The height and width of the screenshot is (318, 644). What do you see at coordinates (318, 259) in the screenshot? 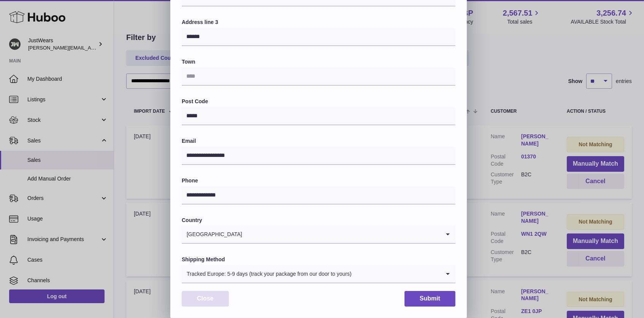
I see `label: Shipping Method` at bounding box center [318, 259].